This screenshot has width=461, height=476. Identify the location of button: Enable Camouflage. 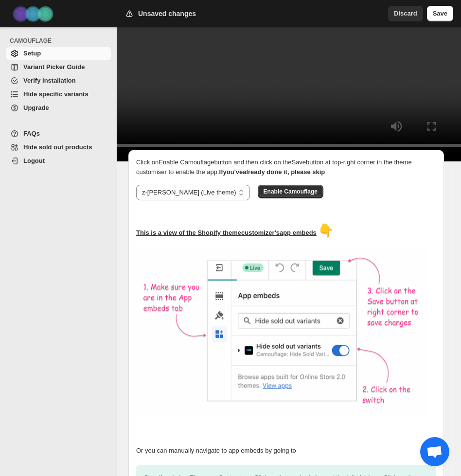
(290, 192).